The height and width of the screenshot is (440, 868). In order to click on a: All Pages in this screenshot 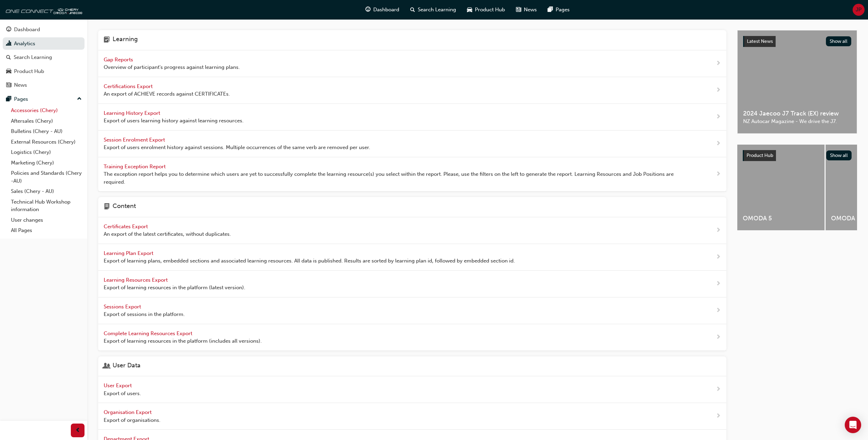, I will do `click(46, 230)`.